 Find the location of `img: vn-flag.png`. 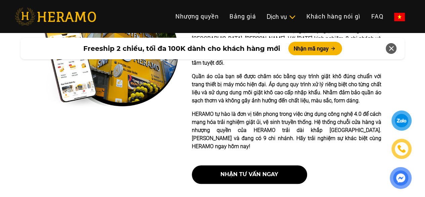

img: vn-flag.png is located at coordinates (399, 17).